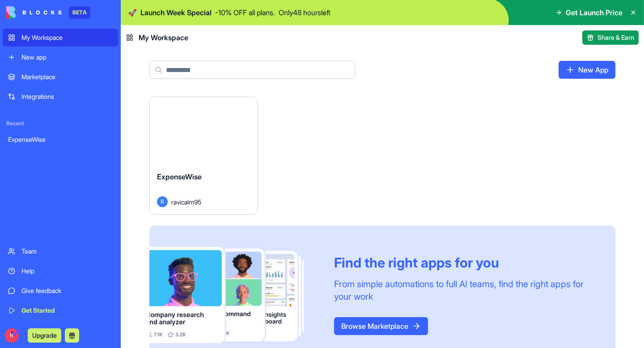  I want to click on span: Recent, so click(60, 124).